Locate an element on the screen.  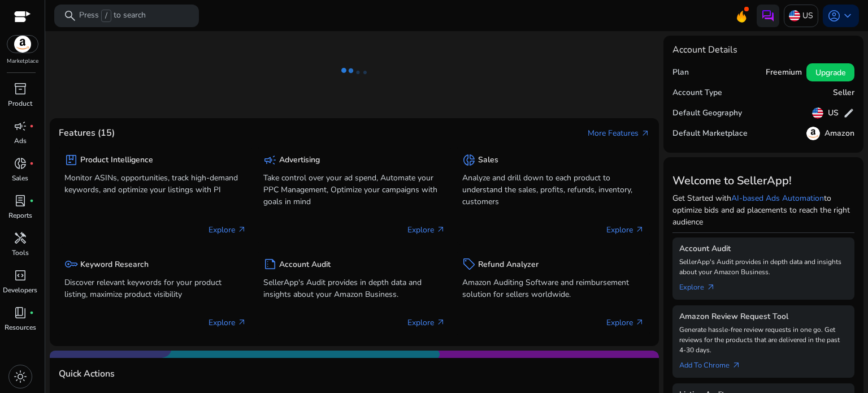
a: AI-based Ads Automation is located at coordinates (777, 198).